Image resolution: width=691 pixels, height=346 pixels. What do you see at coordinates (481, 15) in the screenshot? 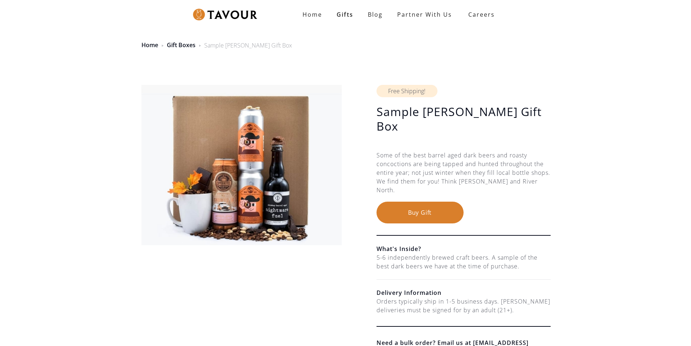
I see `strong: Careers` at bounding box center [481, 15].